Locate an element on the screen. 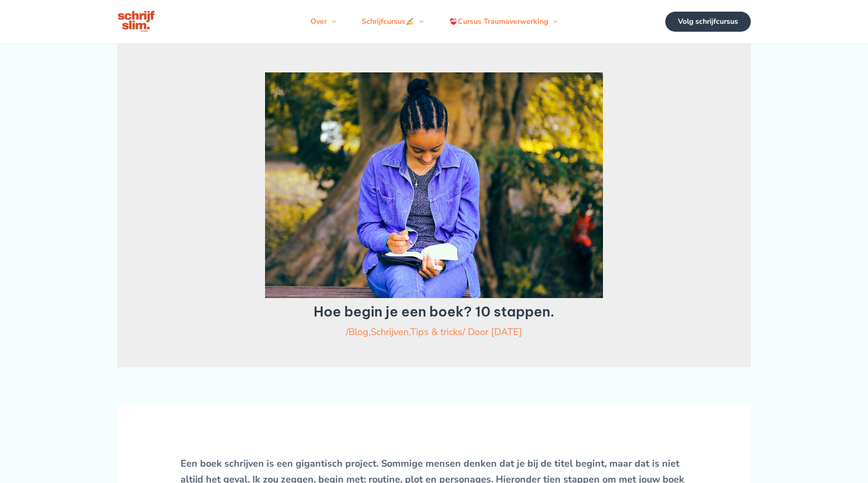 This screenshot has width=868, height=483. div: / / Door is located at coordinates (434, 332).